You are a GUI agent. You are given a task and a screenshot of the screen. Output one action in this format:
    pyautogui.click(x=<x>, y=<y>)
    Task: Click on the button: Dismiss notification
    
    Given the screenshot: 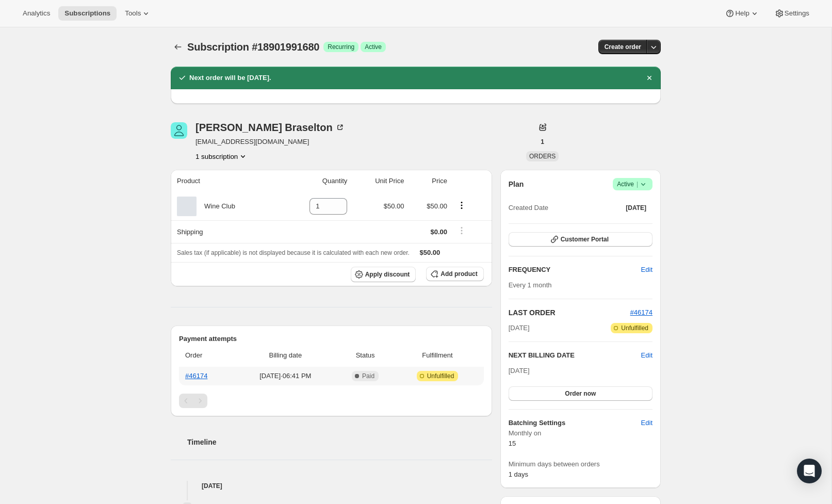 What is the action you would take?
    pyautogui.click(x=650, y=78)
    